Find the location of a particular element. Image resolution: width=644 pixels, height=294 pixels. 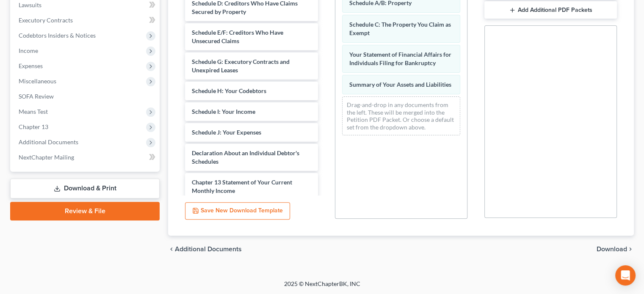

span: Download is located at coordinates (612, 249).